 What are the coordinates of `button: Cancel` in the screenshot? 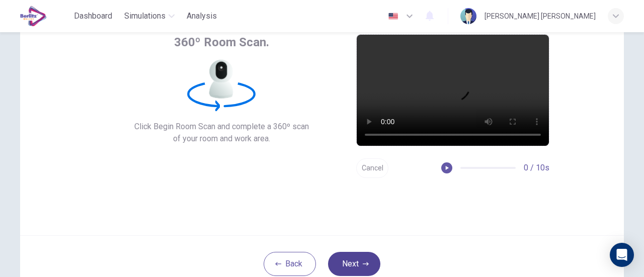 It's located at (372, 168).